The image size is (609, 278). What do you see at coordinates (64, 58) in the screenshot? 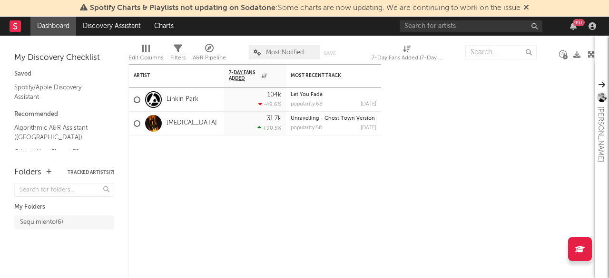
I see `div: My Discovery Checklist` at bounding box center [64, 58].